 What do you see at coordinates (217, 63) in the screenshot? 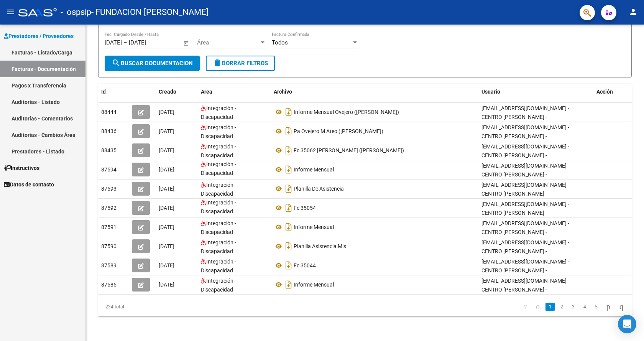
I see `mat-icon: delete` at bounding box center [217, 63].